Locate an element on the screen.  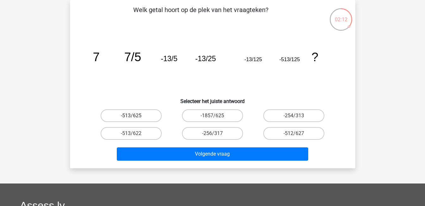
tspan: -13/25 is located at coordinates (205, 59).